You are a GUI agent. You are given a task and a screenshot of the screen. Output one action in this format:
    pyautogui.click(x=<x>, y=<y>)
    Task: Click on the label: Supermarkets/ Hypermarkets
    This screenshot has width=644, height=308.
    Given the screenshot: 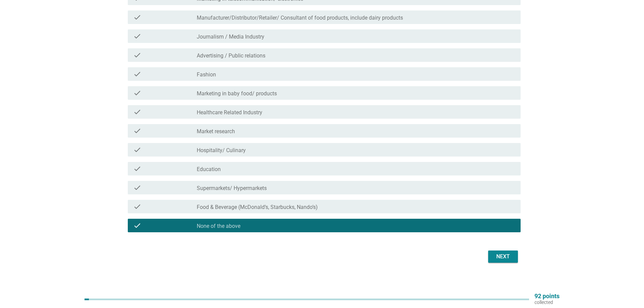 What is the action you would take?
    pyautogui.click(x=231, y=189)
    